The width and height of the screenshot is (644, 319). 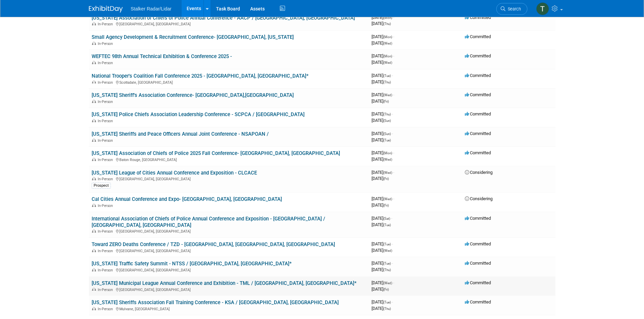 What do you see at coordinates (479, 172) in the screenshot?
I see `span: Considering` at bounding box center [479, 172].